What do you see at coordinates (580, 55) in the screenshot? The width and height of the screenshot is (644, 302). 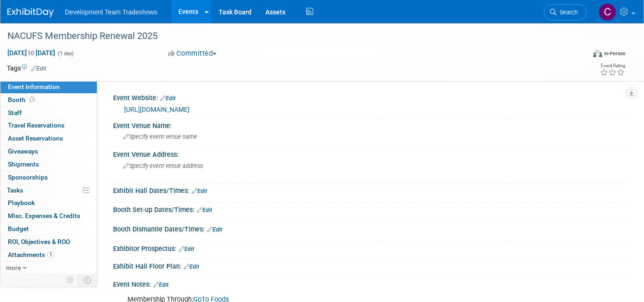 I see `div: Event Format` at bounding box center [580, 55].